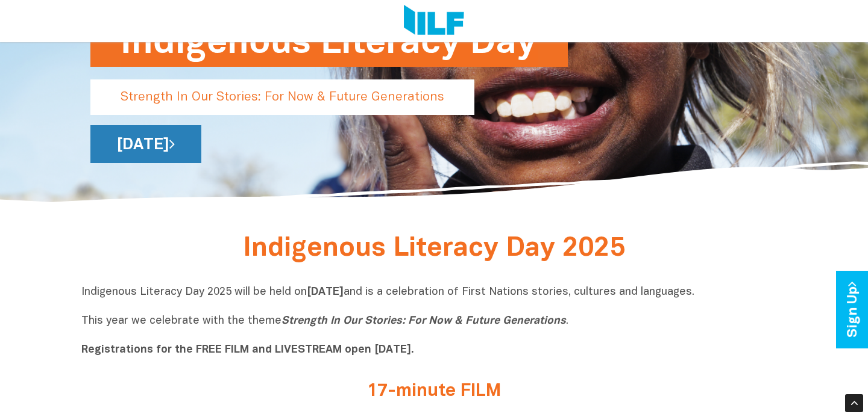  Describe the element at coordinates (329, 42) in the screenshot. I see `h1: Indigenous Literacy Day` at that location.